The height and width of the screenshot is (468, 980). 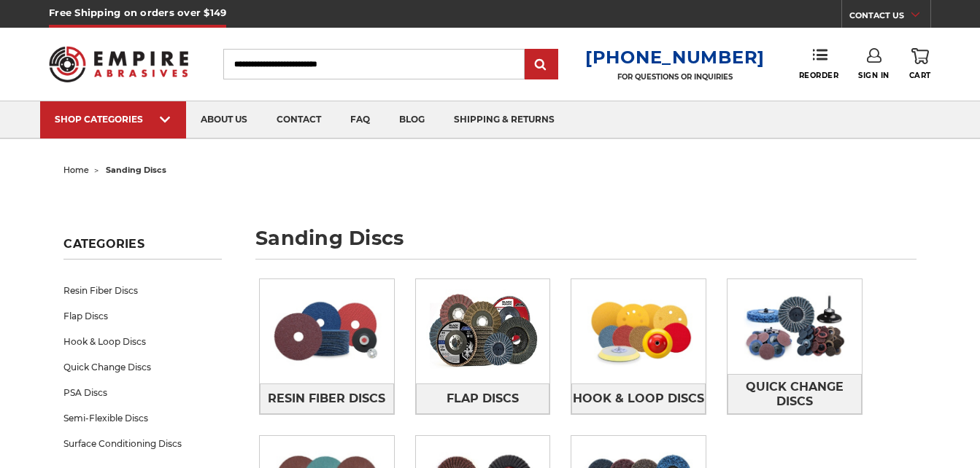 I want to click on img: Empire Abrasives, so click(x=118, y=64).